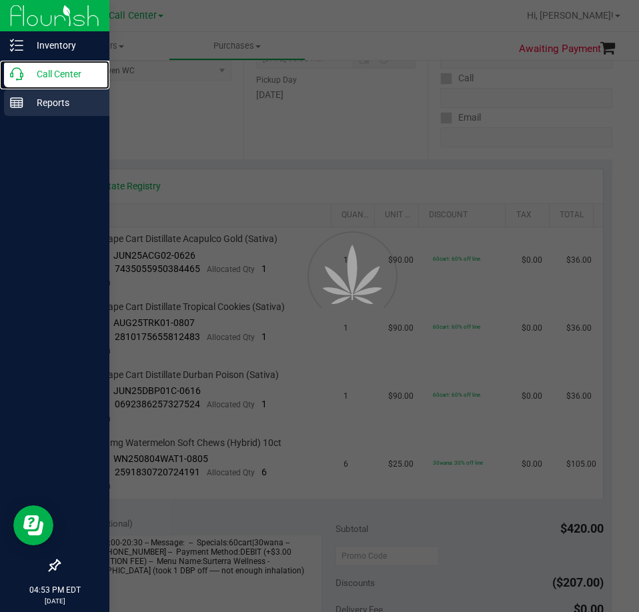  I want to click on p: Call Center, so click(63, 74).